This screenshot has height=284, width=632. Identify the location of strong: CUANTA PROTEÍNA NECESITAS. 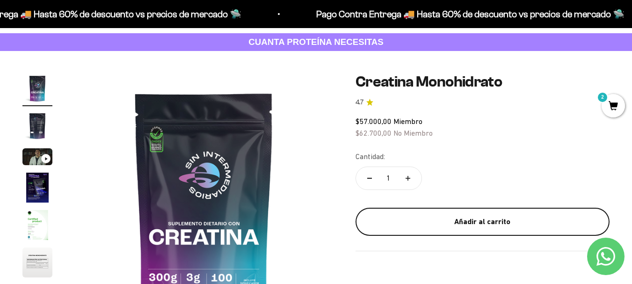
(316, 42).